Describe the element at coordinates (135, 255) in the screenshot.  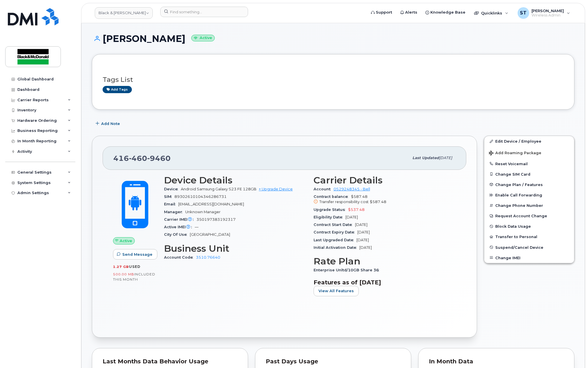
I see `button: Send Message` at that location.